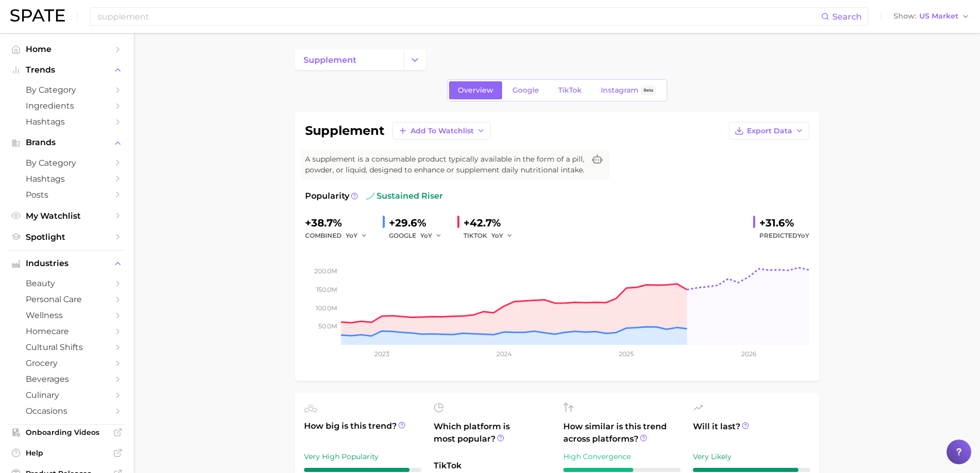 This screenshot has width=980, height=473. I want to click on button: Export Data, so click(769, 131).